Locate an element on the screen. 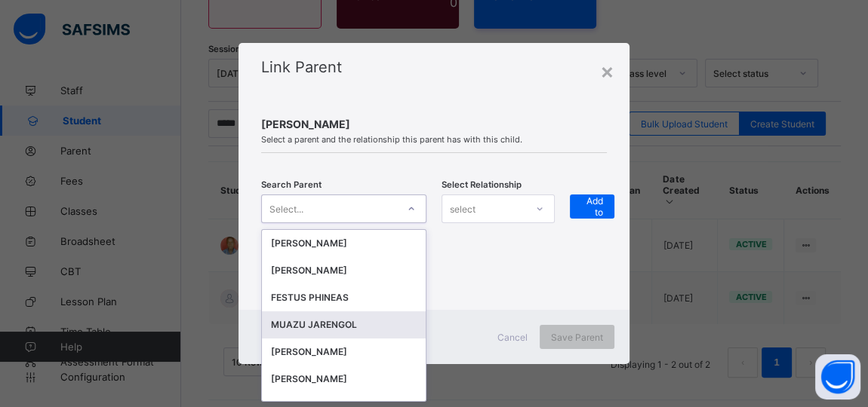 The height and width of the screenshot is (407, 868). div: FESTUS PHINEAS is located at coordinates (343, 298).